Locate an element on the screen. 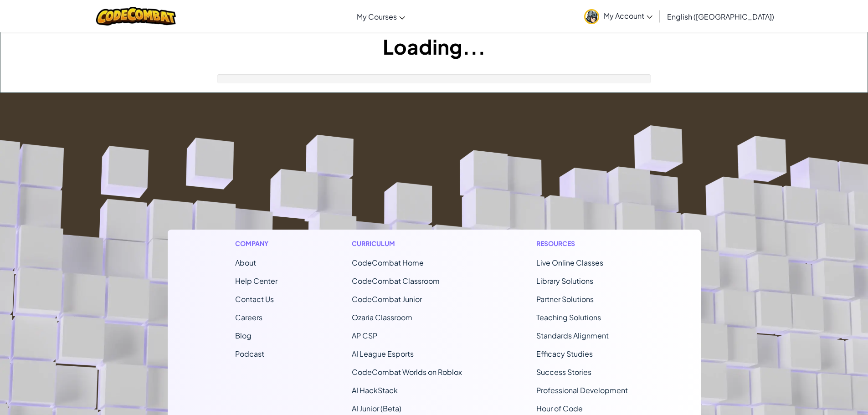 This screenshot has height=415, width=868. h1: Curriculum is located at coordinates (407, 243).